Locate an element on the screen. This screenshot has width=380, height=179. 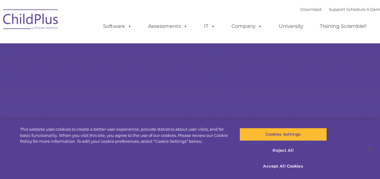
a: University is located at coordinates (291, 26).